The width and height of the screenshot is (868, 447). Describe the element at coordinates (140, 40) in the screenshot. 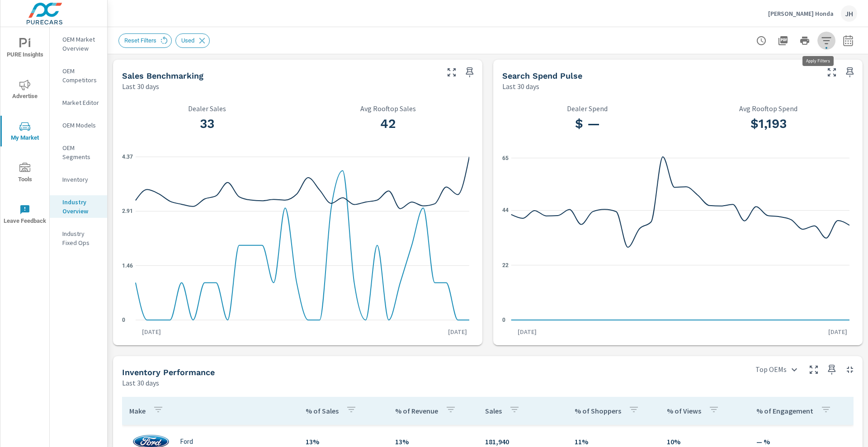

I see `span: Reset Filters` at that location.